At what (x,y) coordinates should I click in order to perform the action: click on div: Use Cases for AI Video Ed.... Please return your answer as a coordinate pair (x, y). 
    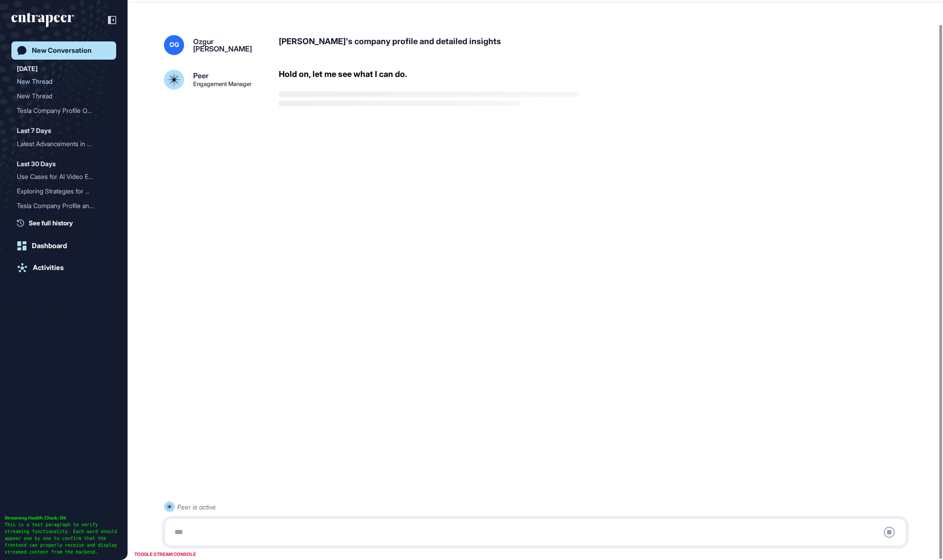
    Looking at the image, I should click on (60, 177).